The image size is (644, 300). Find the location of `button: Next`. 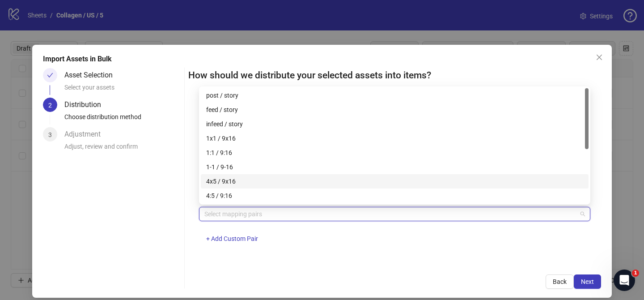

button: Next is located at coordinates (587, 282).